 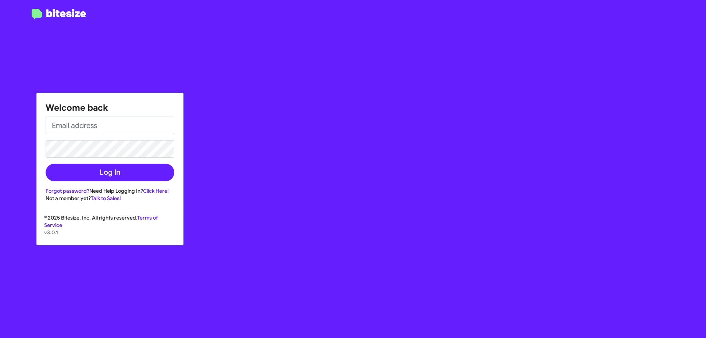 What do you see at coordinates (110, 198) in the screenshot?
I see `div: Not a member yet?` at bounding box center [110, 198].